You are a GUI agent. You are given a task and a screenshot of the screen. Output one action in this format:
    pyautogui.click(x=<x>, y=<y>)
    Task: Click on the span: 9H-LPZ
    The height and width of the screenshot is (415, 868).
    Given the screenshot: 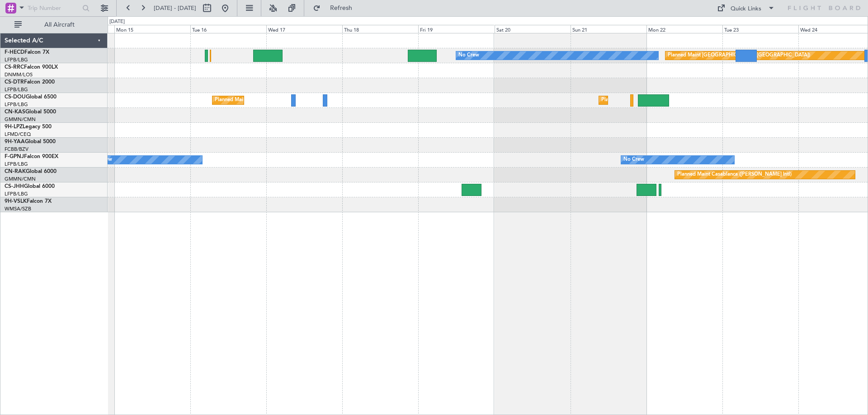 What is the action you would take?
    pyautogui.click(x=14, y=127)
    